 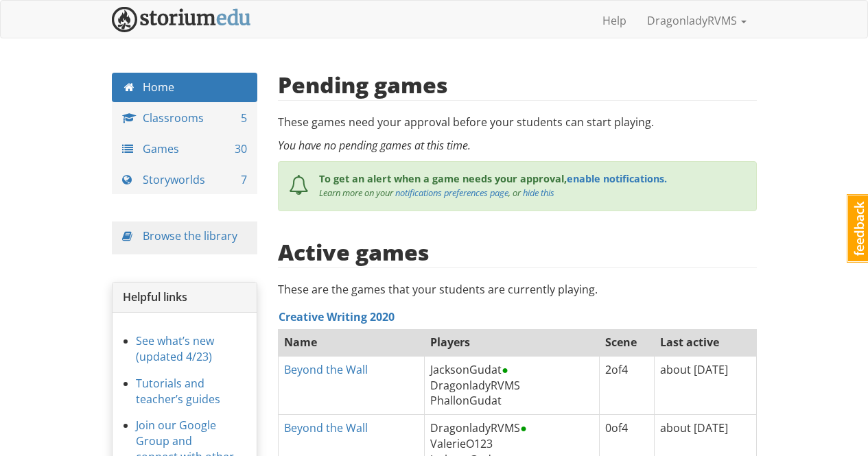 What do you see at coordinates (185, 87) in the screenshot?
I see `a: Home` at bounding box center [185, 87].